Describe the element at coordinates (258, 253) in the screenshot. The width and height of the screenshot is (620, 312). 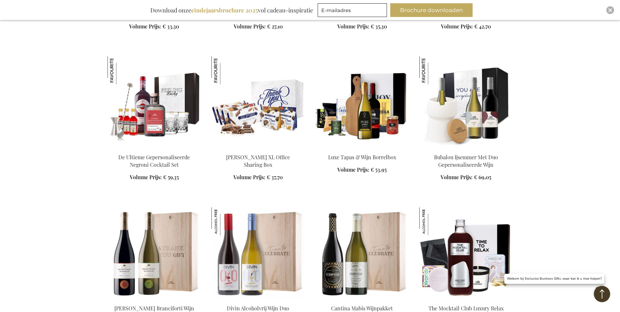
I see `img: Divin Non-Alcoholic Wine Duo` at that location.